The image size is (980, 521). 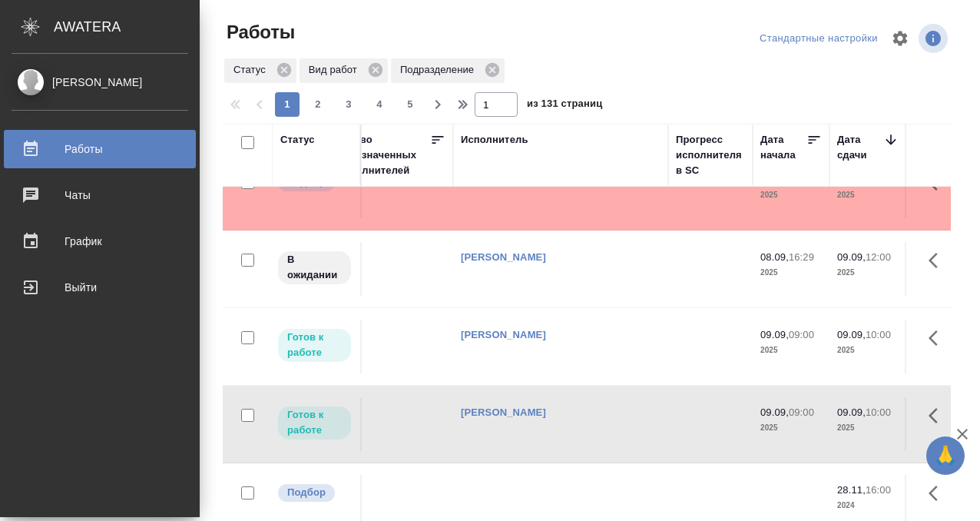 I want to click on p: Подбор, so click(x=306, y=493).